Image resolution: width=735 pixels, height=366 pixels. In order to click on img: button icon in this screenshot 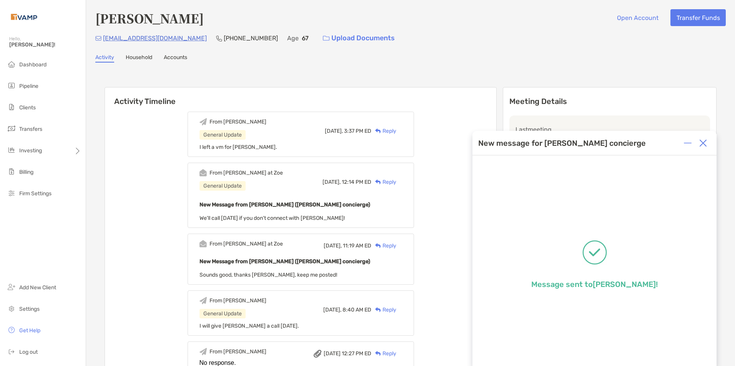, I will do `click(326, 38)`.